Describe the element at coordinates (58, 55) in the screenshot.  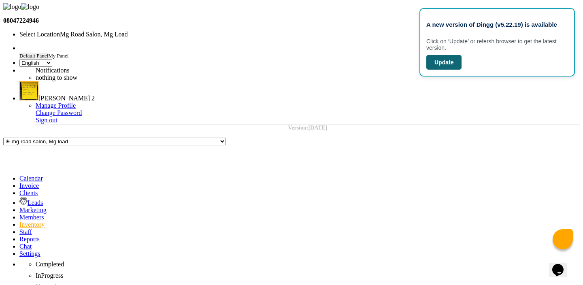
I see `span: My Panel` at that location.